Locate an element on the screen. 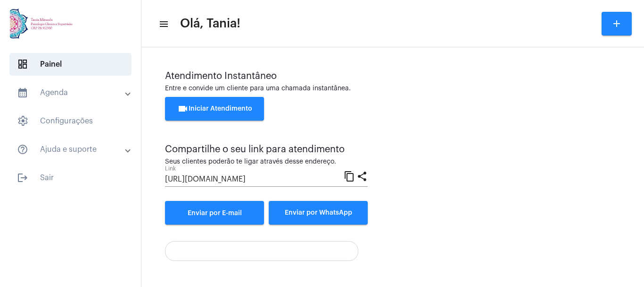 Image resolution: width=644 pixels, height=287 pixels. mat-icon: videocam is located at coordinates (183, 109).